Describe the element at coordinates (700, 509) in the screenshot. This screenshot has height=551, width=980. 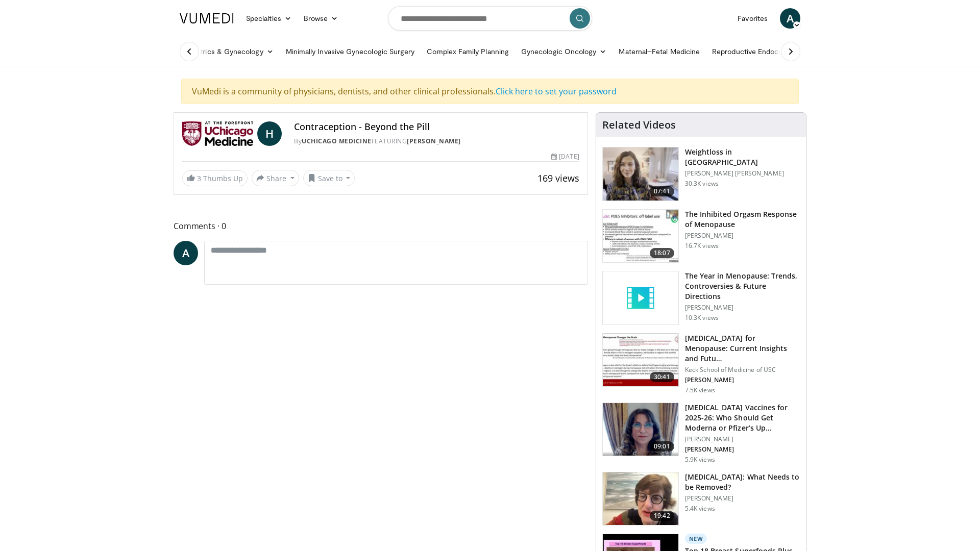
I see `p: 5.4K views` at that location.